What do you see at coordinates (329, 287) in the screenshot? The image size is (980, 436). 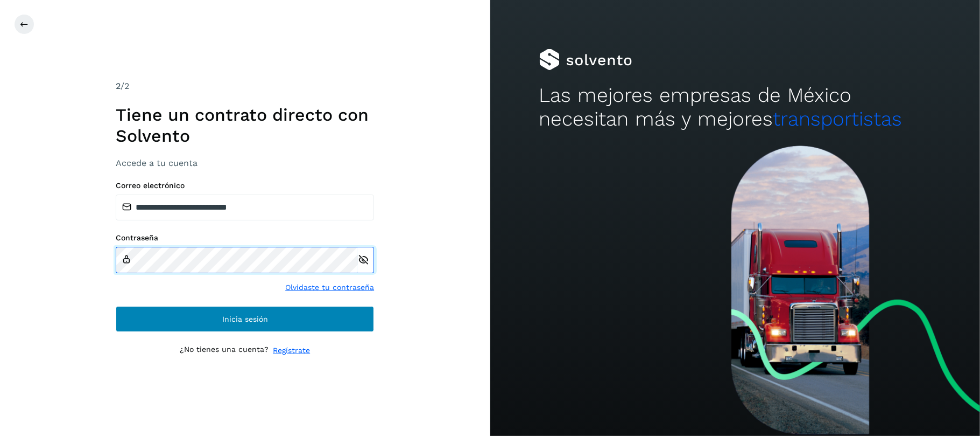 I see `a: Olvidaste tu contraseña` at bounding box center [329, 287].